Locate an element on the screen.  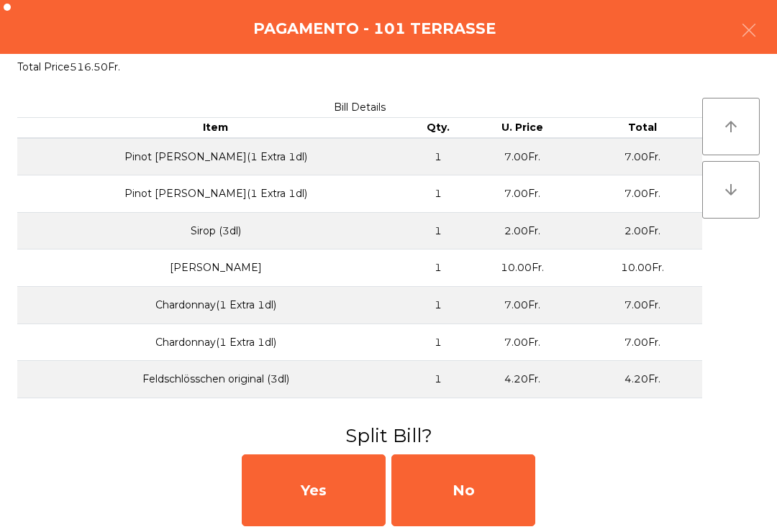
span: Bill Details is located at coordinates (360, 107).